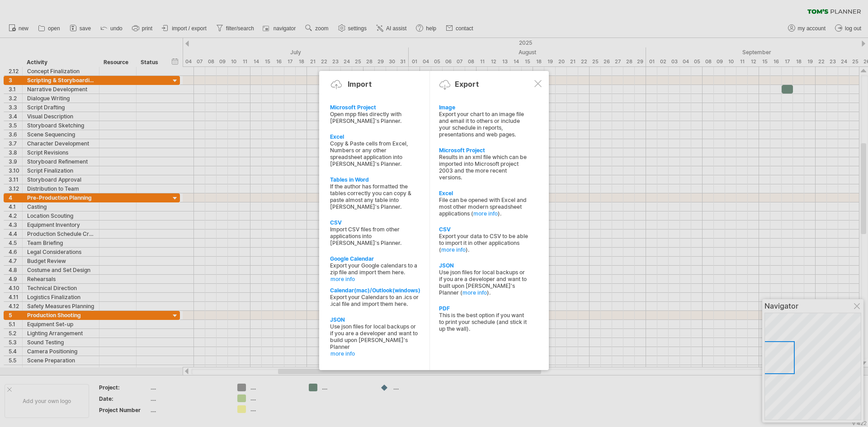 This screenshot has height=427, width=868. I want to click on div: Tables in Word, so click(375, 179).